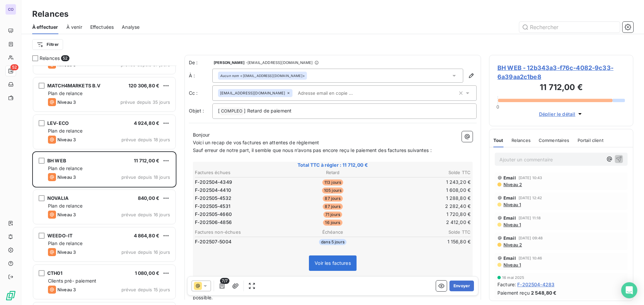 This screenshot has height=305, width=644. What do you see at coordinates (332, 263) in the screenshot?
I see `span: Voir les factures` at bounding box center [332, 263].